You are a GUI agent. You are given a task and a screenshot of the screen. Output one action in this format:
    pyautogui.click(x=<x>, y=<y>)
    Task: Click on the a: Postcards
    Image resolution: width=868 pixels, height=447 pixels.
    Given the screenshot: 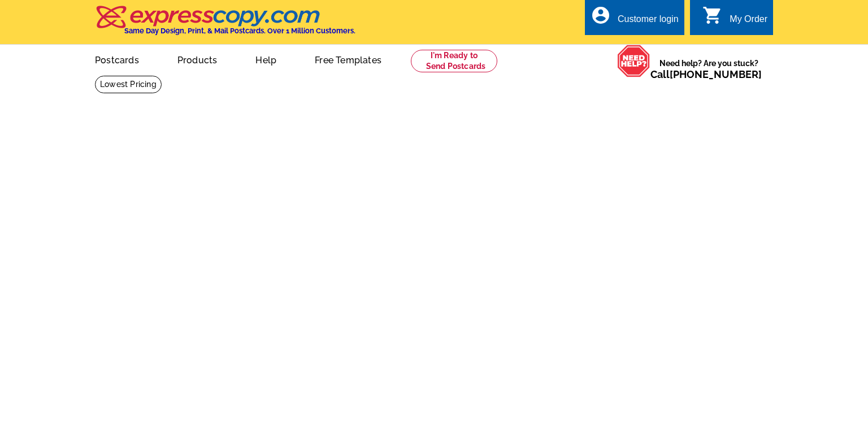 What is the action you would take?
    pyautogui.click(x=117, y=59)
    